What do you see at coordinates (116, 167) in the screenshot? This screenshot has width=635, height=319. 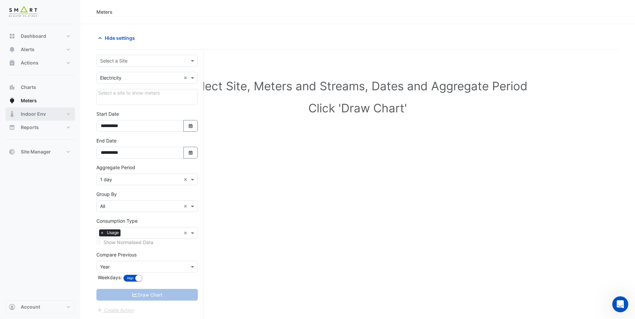 I see `label: Aggregate Period` at bounding box center [116, 167].